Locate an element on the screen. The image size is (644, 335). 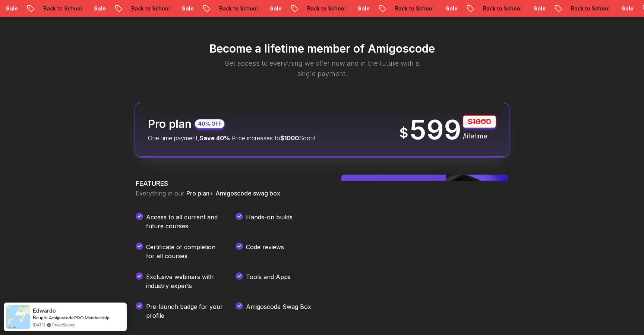
span: Pro plan is located at coordinates (198, 193).